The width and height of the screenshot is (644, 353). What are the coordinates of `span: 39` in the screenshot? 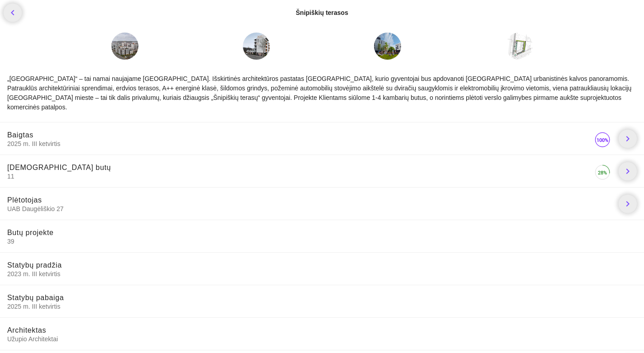 It's located at (322, 241).